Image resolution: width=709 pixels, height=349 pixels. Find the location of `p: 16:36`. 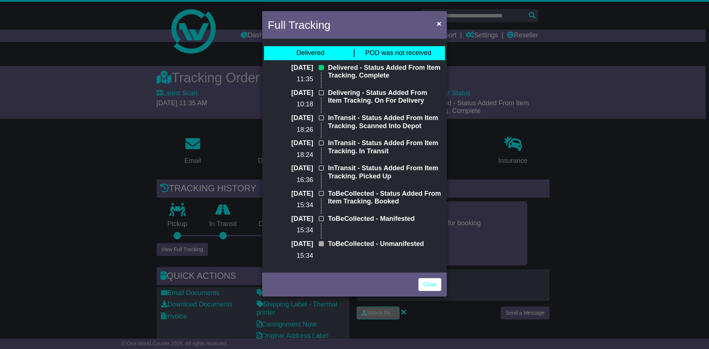

p: 16:36 is located at coordinates (290, 180).